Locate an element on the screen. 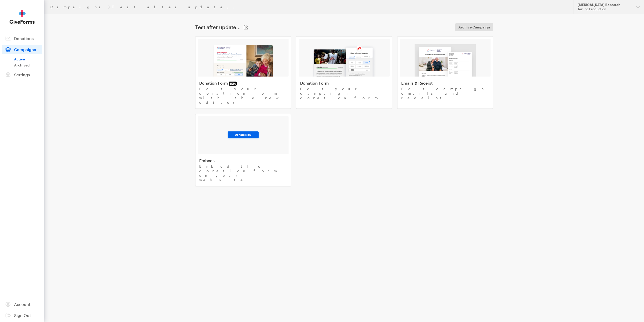 Image resolution: width=644 pixels, height=322 pixels. img: GiveForms is located at coordinates (22, 17).